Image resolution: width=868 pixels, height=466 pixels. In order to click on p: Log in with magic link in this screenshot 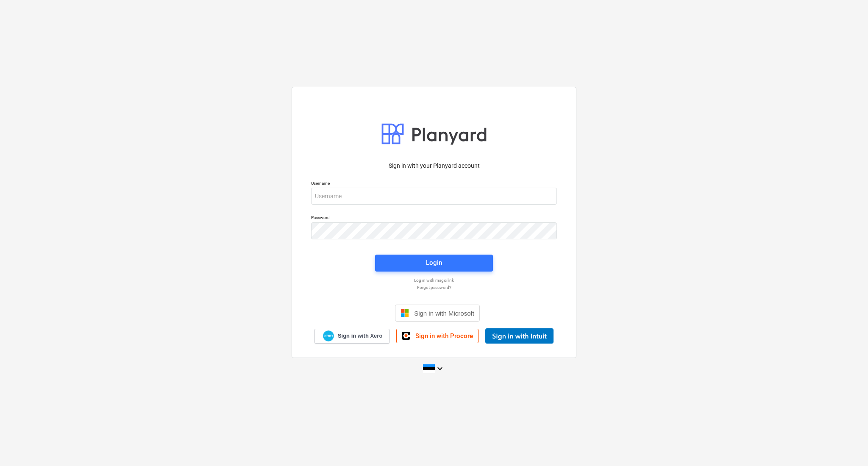, I will do `click(434, 281)`.